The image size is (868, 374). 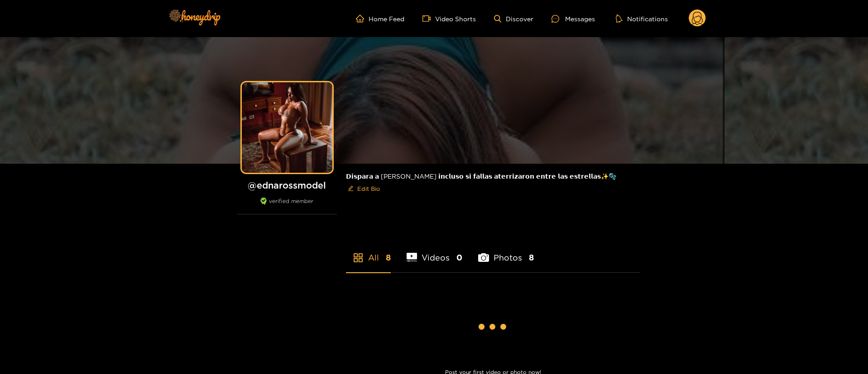 I want to click on button: editEdit Bio, so click(x=363, y=188).